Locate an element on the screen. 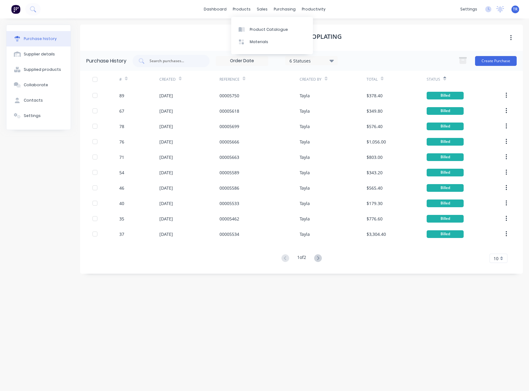 Image resolution: width=529 pixels, height=391 pixels. div: 89 is located at coordinates (122, 96).